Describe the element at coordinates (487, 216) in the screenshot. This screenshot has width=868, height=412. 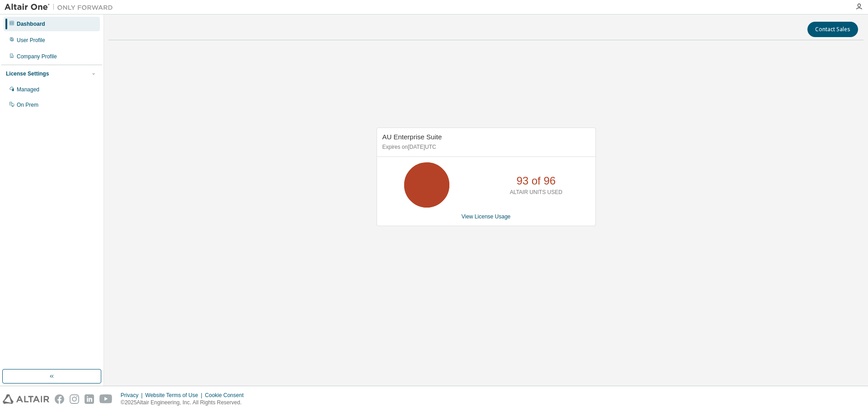
I see `a: View License Usage` at that location.